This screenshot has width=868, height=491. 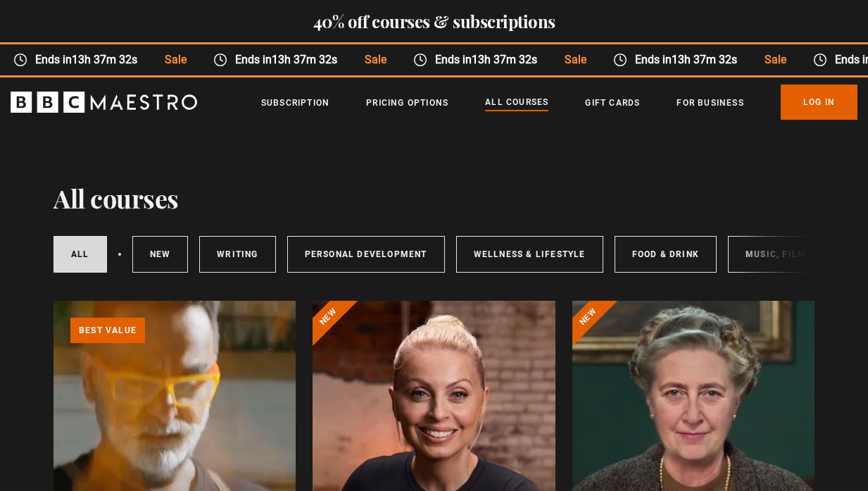 I want to click on a: Subscription, so click(x=295, y=103).